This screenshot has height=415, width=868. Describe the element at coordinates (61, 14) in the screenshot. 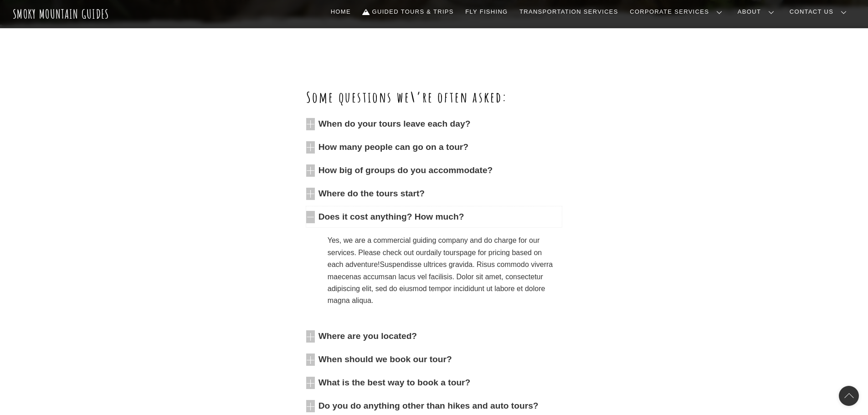

I see `a: Smoky Mountain Guides` at that location.